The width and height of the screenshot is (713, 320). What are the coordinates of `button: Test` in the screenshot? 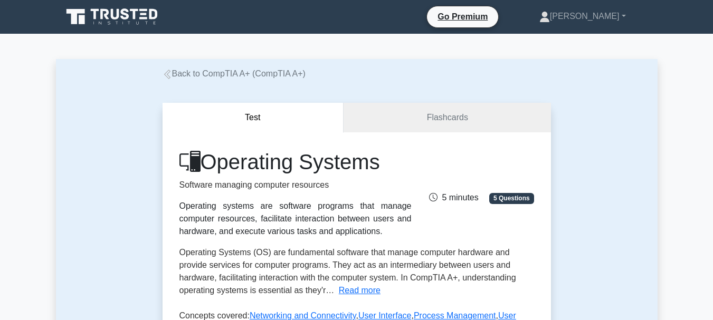 It's located at (253, 118).